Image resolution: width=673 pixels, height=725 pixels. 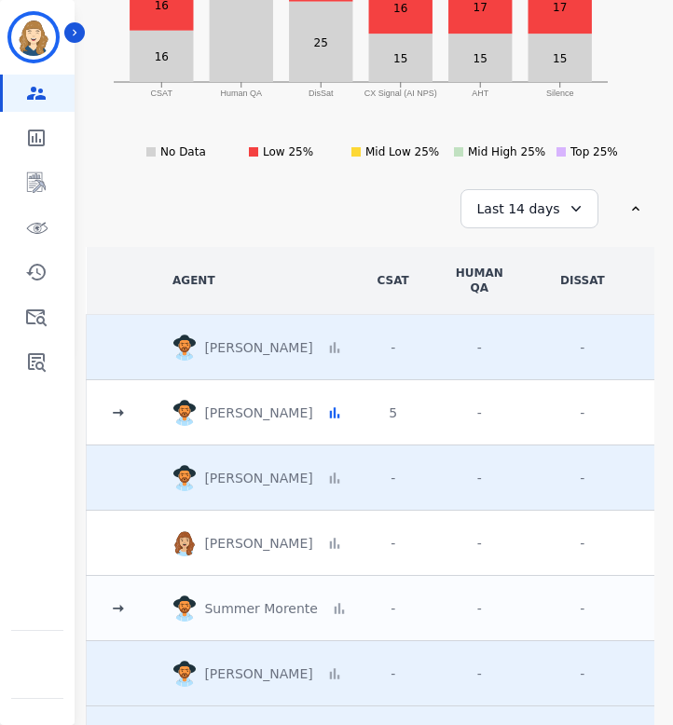 I want to click on text: Top 25%, so click(x=594, y=152).